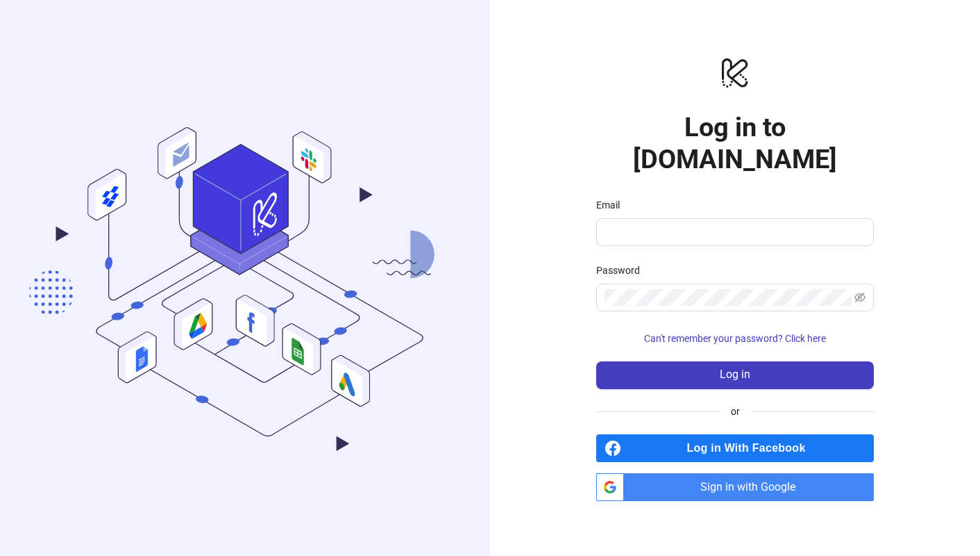 Image resolution: width=980 pixels, height=556 pixels. What do you see at coordinates (734, 232) in the screenshot?
I see `input: Email` at bounding box center [734, 232].